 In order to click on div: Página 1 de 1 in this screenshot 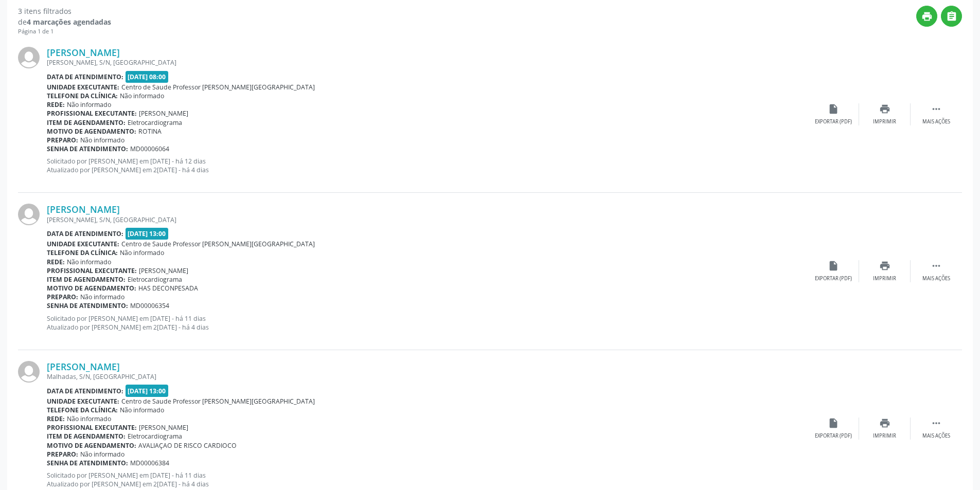, I will do `click(64, 31)`.